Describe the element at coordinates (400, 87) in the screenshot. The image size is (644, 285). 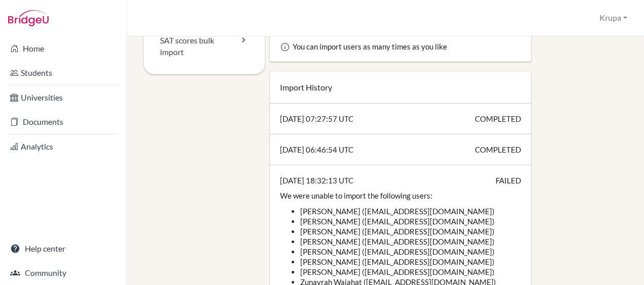
I see `h2: Import History` at that location.